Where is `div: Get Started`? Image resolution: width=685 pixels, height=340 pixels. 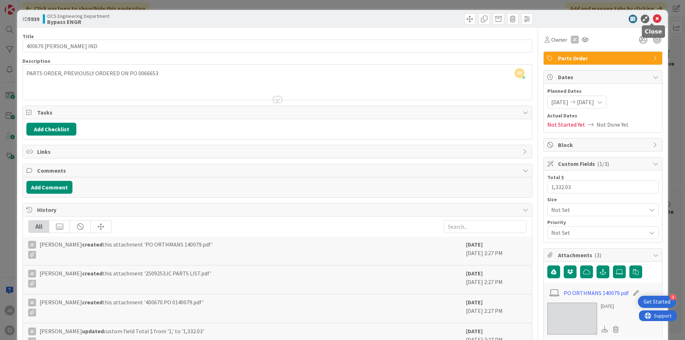
div: Get Started is located at coordinates (657, 302).